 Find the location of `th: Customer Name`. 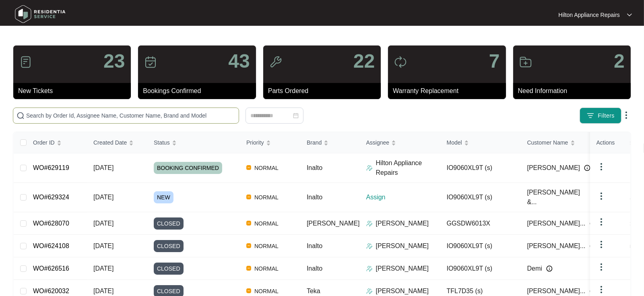

th: Customer Name is located at coordinates (561, 143).